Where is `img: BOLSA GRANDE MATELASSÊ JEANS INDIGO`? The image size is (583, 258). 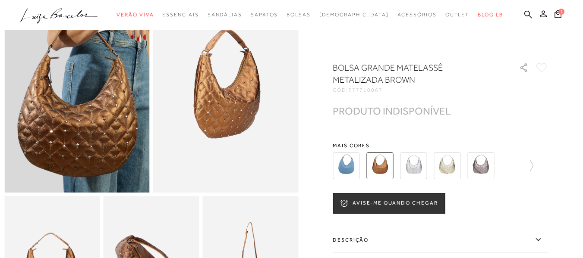 img: BOLSA GRANDE MATELASSÊ JEANS INDIGO is located at coordinates (346, 166).